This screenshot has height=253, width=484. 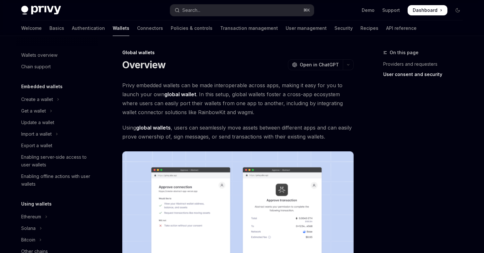 I want to click on a: Update a wallet, so click(x=57, y=123).